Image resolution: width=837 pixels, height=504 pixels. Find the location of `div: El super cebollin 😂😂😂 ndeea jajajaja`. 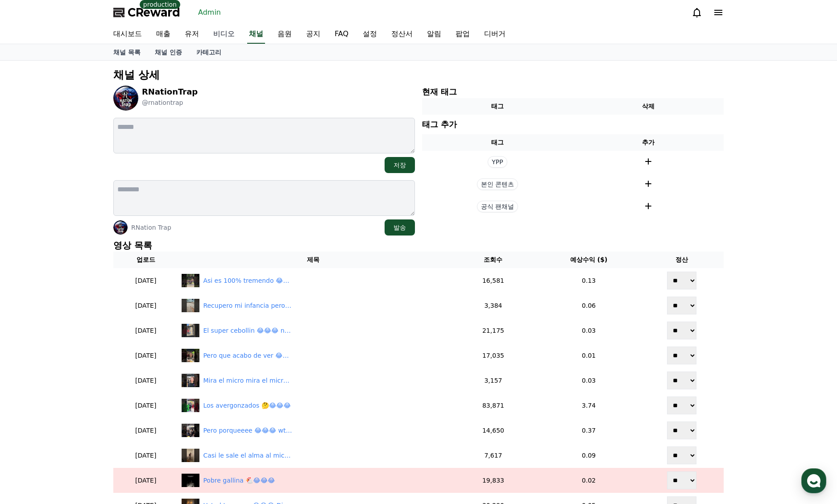

div: El super cebollin 😂😂😂 ndeea jajajaja is located at coordinates (248, 331).